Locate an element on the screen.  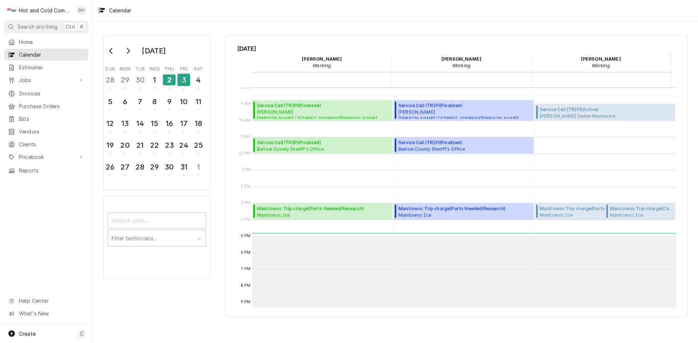
a: Estimates is located at coordinates (46, 67).